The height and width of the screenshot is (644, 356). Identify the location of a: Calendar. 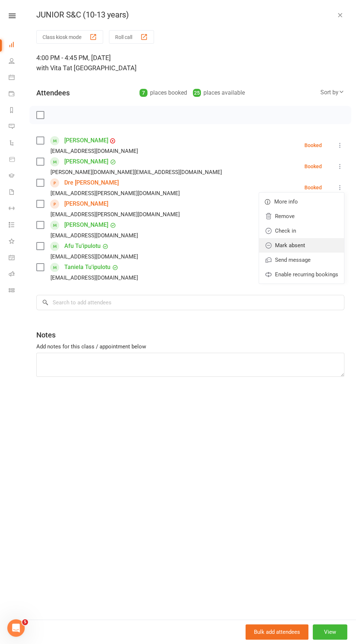
(17, 78).